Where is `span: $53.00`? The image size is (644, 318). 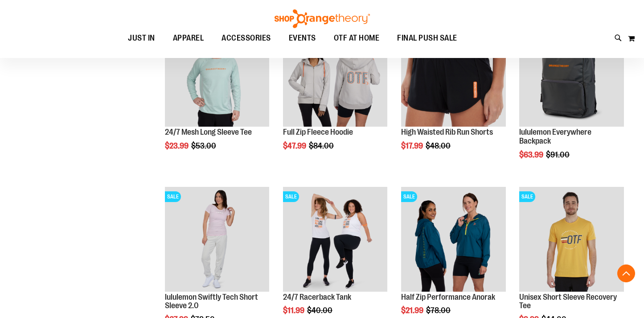 span: $53.00 is located at coordinates (204, 146).